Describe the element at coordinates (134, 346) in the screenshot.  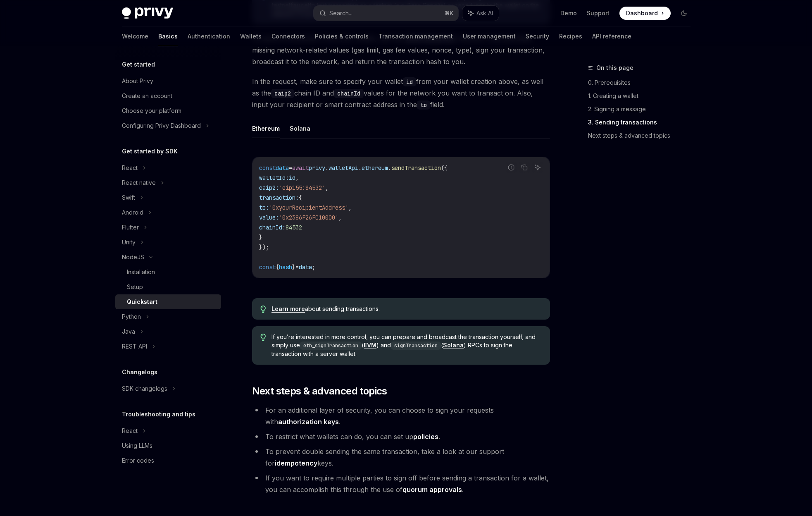
I see `div: REST API` at that location.